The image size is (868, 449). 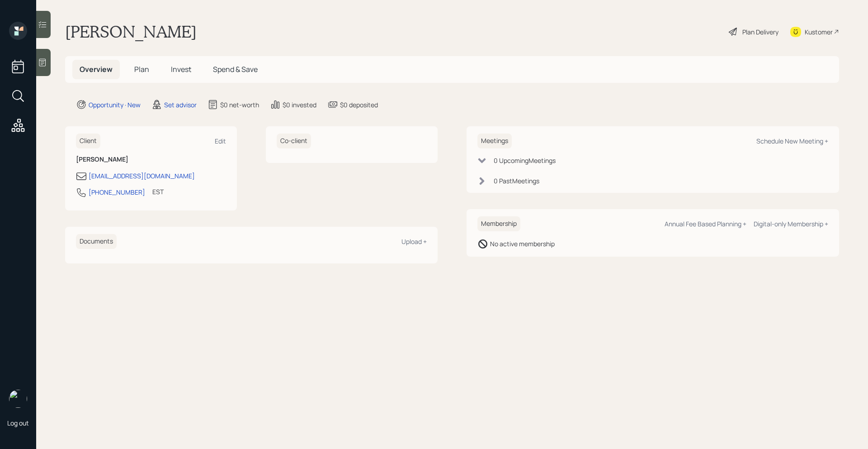 What do you see at coordinates (525, 160) in the screenshot?
I see `div: 0 Upcoming Meeting s` at bounding box center [525, 160].